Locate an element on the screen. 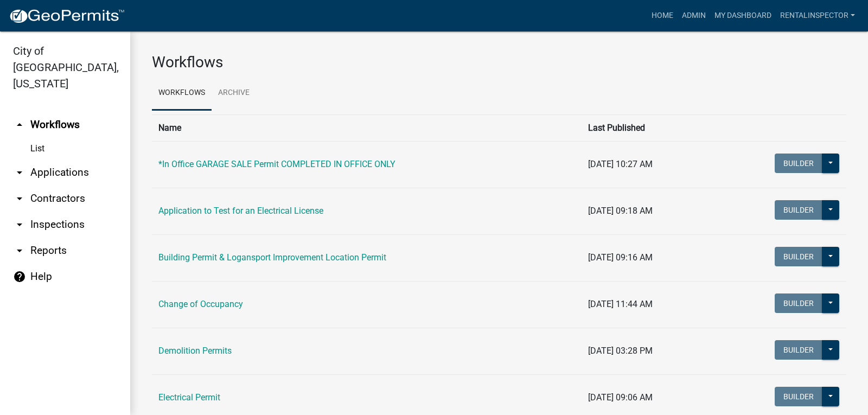 This screenshot has height=415, width=868. a: Archive is located at coordinates (234, 94).